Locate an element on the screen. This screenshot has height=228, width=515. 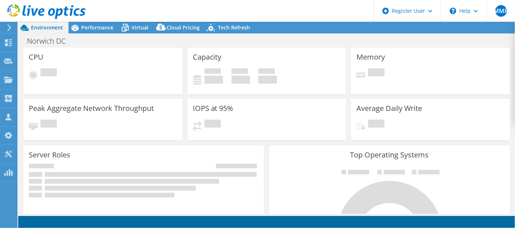
span: Environment is located at coordinates (47, 27).